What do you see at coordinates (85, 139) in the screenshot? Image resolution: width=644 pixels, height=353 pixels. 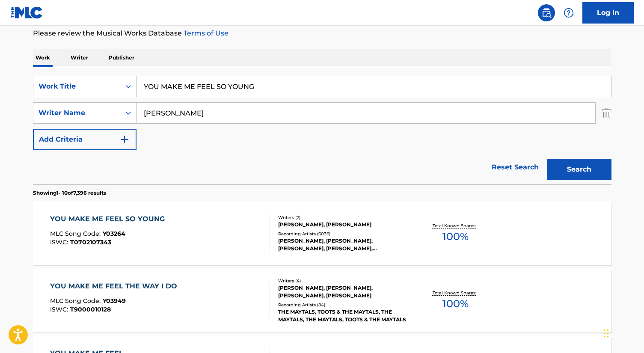 I see `button: Add Criteria` at bounding box center [85, 139].